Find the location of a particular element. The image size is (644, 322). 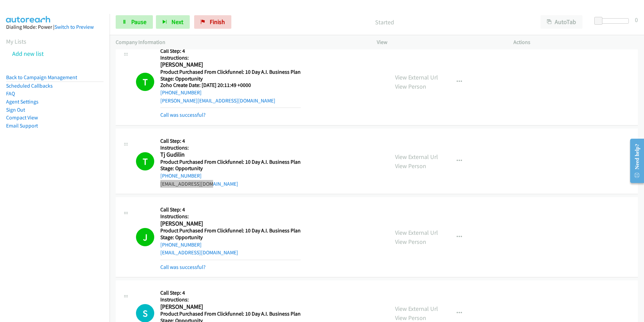

button: Next is located at coordinates (173, 22).